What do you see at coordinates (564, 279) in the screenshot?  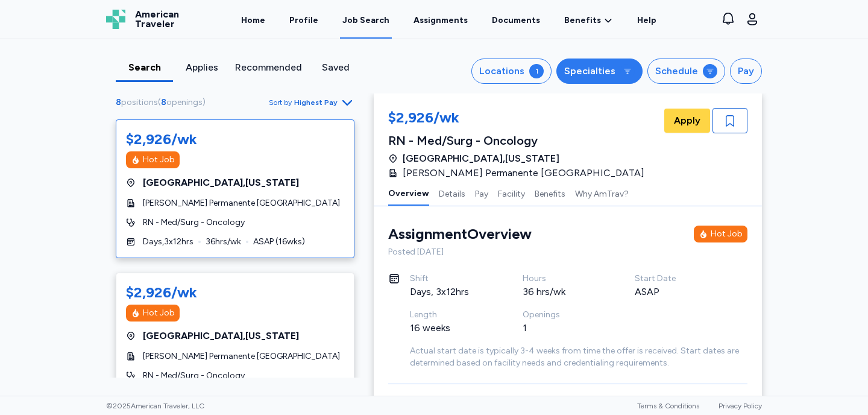 I see `div: Hours` at bounding box center [564, 279].